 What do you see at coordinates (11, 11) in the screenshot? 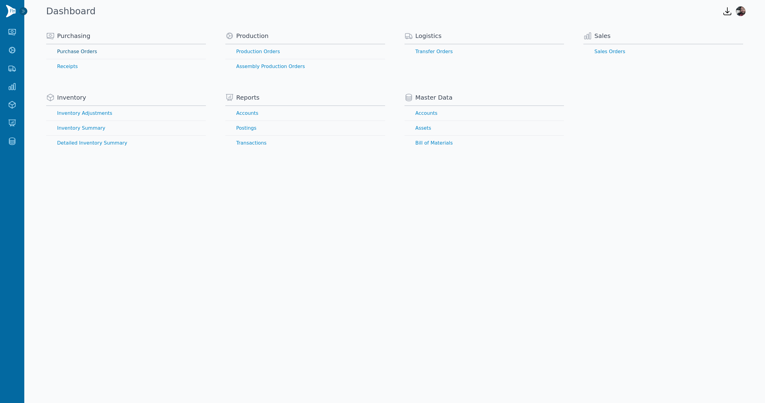
I see `img: Finventory` at bounding box center [11, 11].